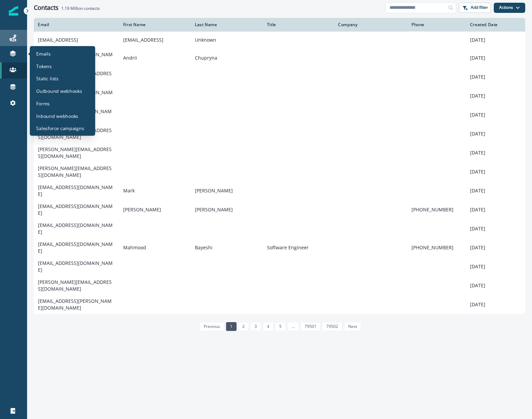  I want to click on div: Last Name, so click(227, 25).